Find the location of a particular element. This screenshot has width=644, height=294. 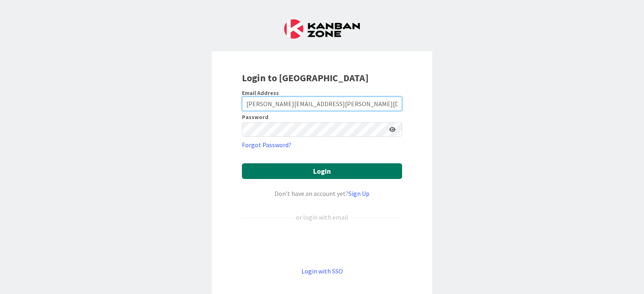

div: Don’t have an account yet? is located at coordinates (322, 193).